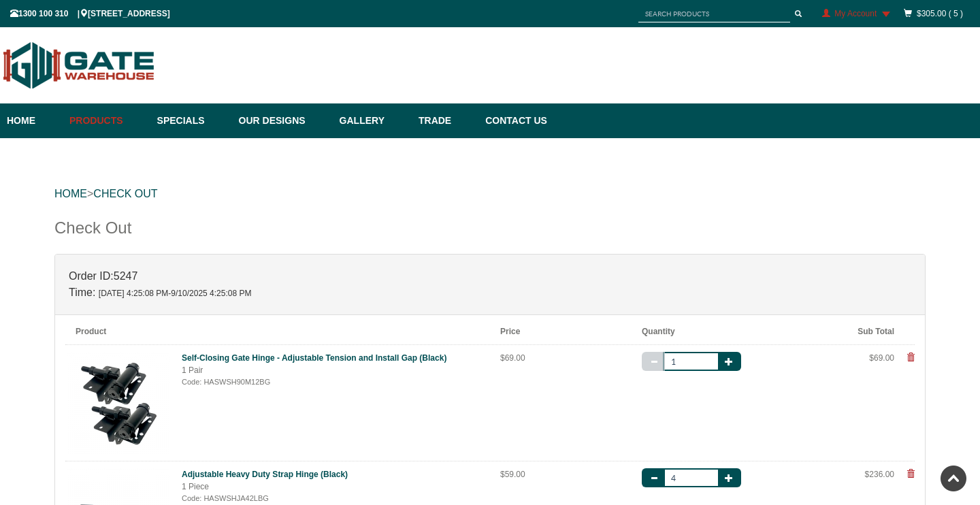 Image resolution: width=980 pixels, height=505 pixels. I want to click on a: Products, so click(106, 121).